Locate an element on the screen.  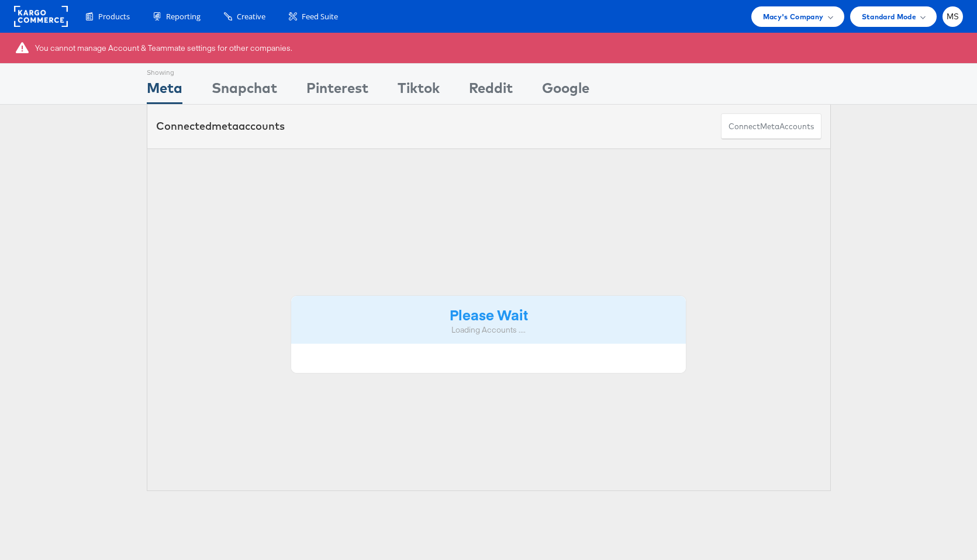
button: ConnectmetaAccounts is located at coordinates (771, 126).